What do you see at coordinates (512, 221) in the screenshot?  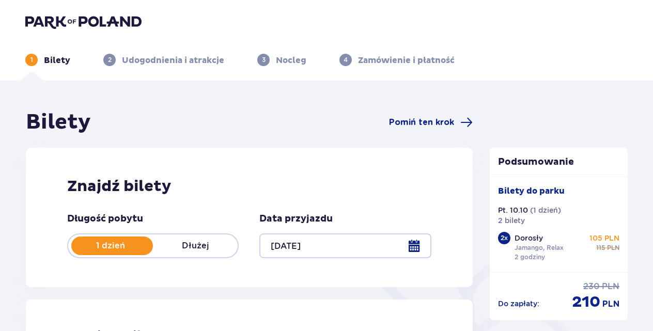 I see `p: 2 bilety` at bounding box center [512, 221].